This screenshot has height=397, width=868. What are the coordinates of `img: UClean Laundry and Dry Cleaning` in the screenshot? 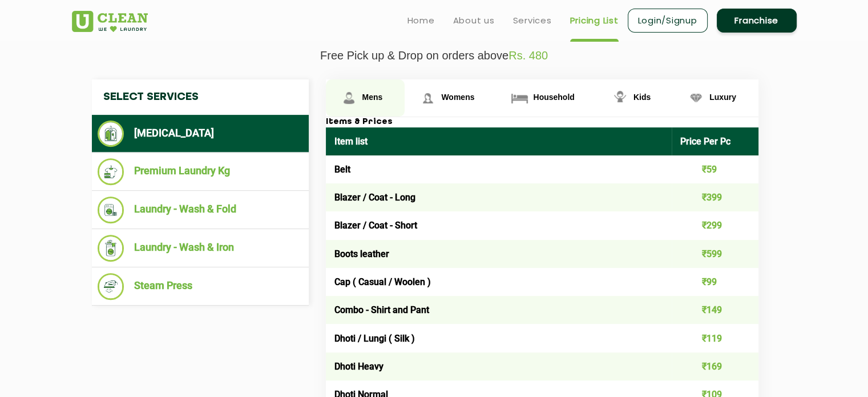 It's located at (109, 21).